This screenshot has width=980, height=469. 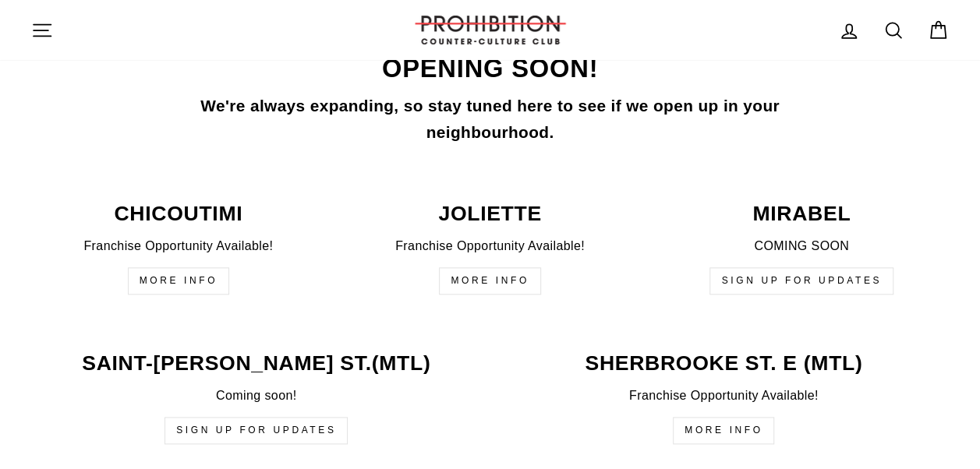 What do you see at coordinates (256, 396) in the screenshot?
I see `p: Coming soon!` at bounding box center [256, 396].